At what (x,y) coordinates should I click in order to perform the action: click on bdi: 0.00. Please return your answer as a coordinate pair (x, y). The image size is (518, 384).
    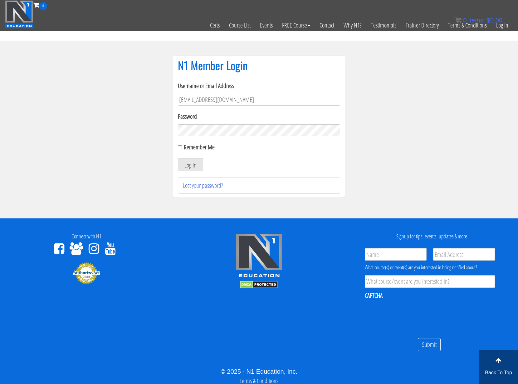
    Looking at the image, I should click on (495, 20).